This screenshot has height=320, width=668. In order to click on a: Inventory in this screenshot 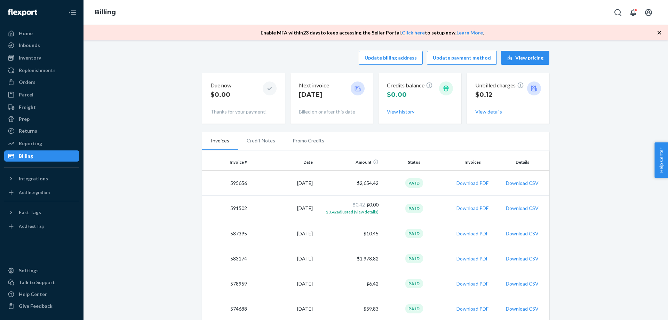, I will do `click(42, 58)`.